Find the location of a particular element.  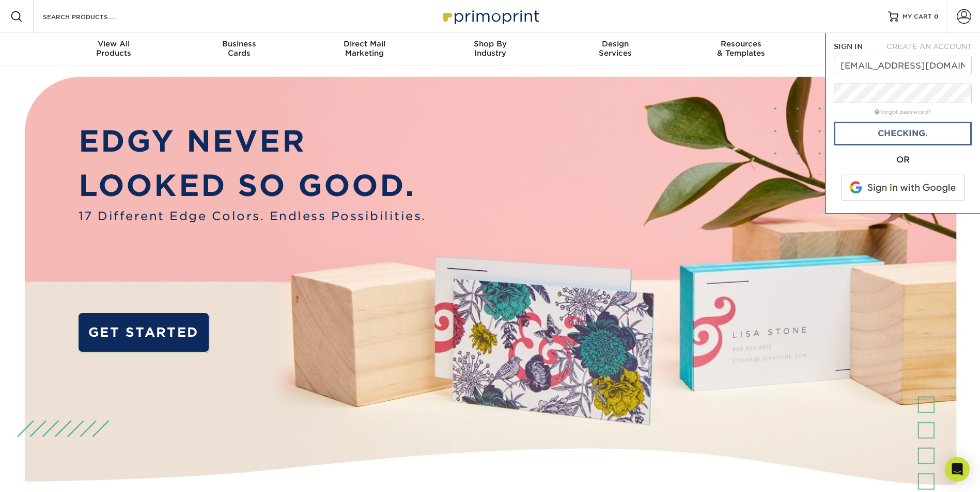

p: LOOKED SO GOOD. is located at coordinates (252, 186).